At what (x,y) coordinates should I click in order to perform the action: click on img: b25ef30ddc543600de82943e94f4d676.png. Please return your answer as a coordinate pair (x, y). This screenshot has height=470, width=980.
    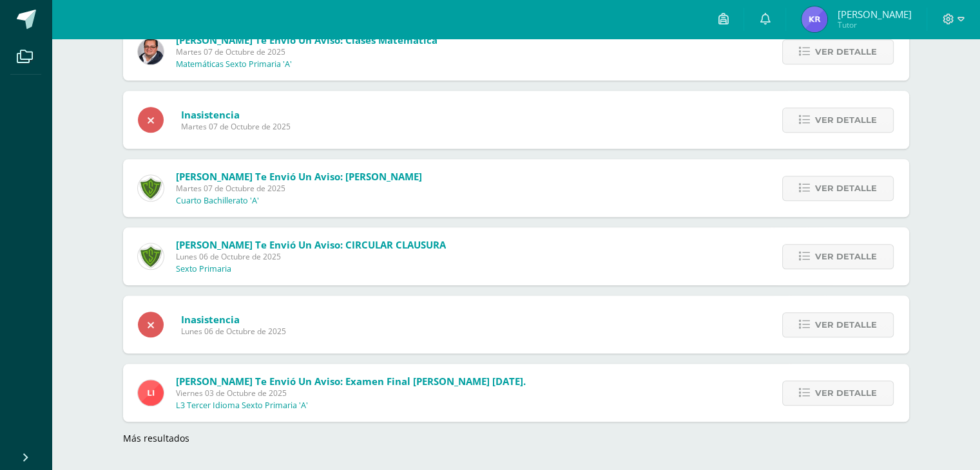
    Looking at the image, I should click on (814, 19).